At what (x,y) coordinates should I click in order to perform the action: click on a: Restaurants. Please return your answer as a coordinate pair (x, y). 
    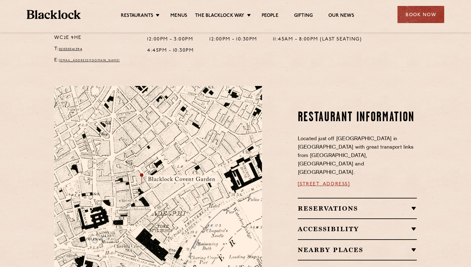
    Looking at the image, I should click on (137, 16).